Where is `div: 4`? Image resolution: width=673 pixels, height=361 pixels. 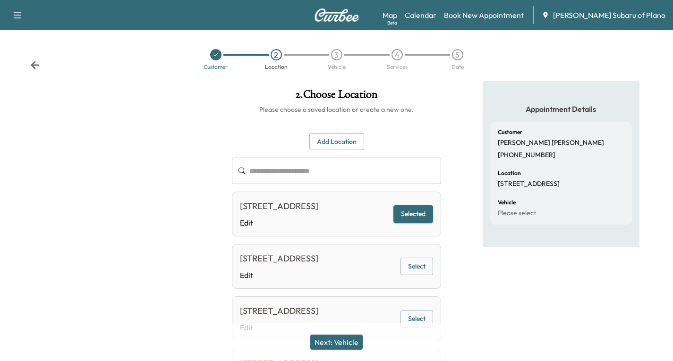
div: 4 is located at coordinates (397, 55).